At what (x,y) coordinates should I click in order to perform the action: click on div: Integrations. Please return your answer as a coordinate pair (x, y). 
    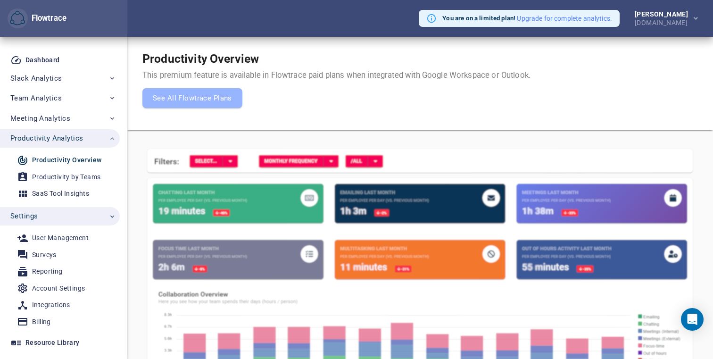
    Looking at the image, I should click on (51, 305).